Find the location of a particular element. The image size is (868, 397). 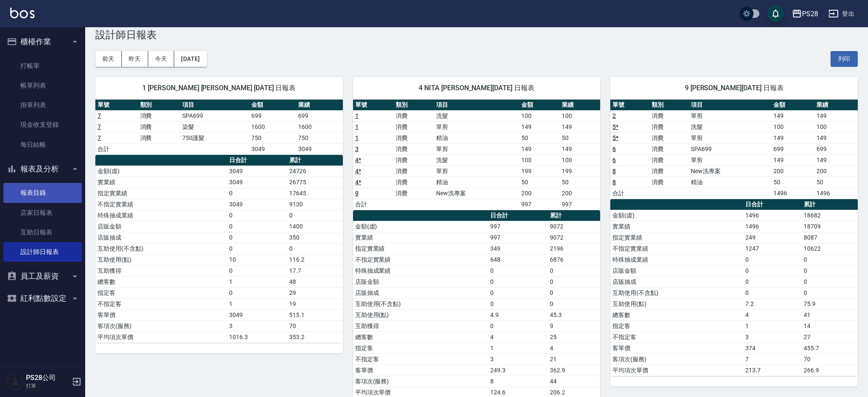

td: 116.2 is located at coordinates (315, 260).